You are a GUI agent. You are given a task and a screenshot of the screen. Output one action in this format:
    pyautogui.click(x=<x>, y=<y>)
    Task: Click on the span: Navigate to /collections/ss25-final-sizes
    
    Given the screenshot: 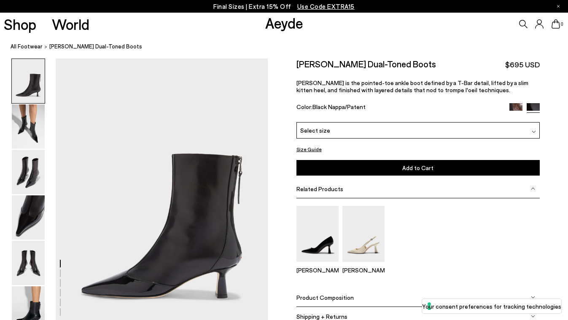 What is the action you would take?
    pyautogui.click(x=326, y=6)
    